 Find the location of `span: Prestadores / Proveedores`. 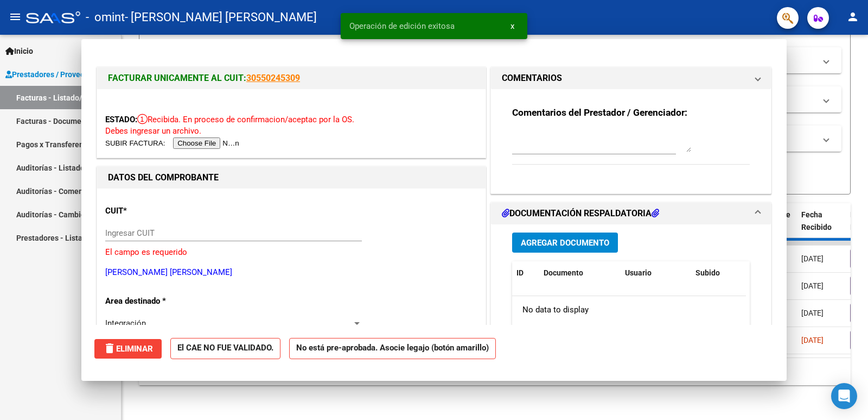

span: Prestadores / Proveedores is located at coordinates (55, 74).